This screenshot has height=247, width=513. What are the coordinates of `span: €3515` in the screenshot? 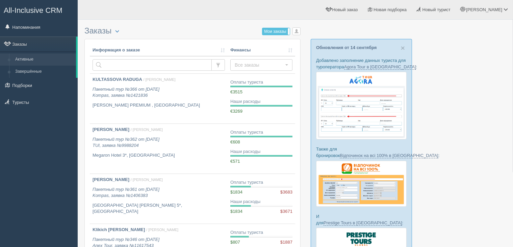 It's located at (236, 92).